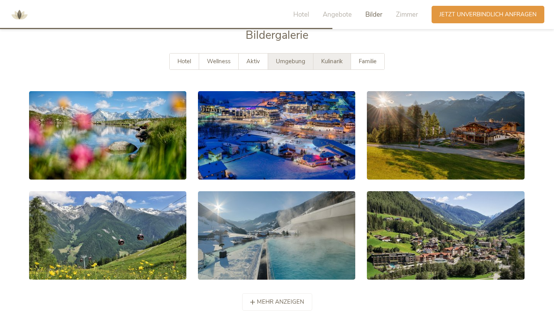 The image size is (554, 320). What do you see at coordinates (19, 15) in the screenshot?
I see `img: AMONTI & LUNARIS Wellnessresort` at bounding box center [19, 15].